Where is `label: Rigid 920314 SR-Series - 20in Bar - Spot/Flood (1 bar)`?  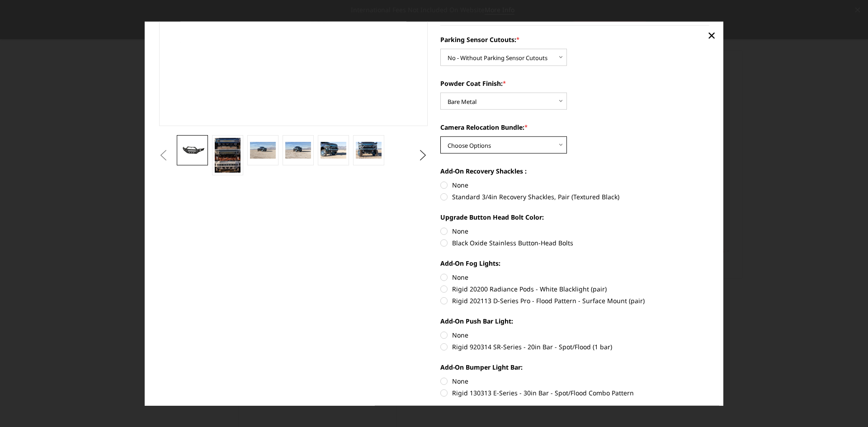
label: Rigid 920314 SR-Series - 20in Bar - Spot/Flood (1 bar) is located at coordinates (575, 347).